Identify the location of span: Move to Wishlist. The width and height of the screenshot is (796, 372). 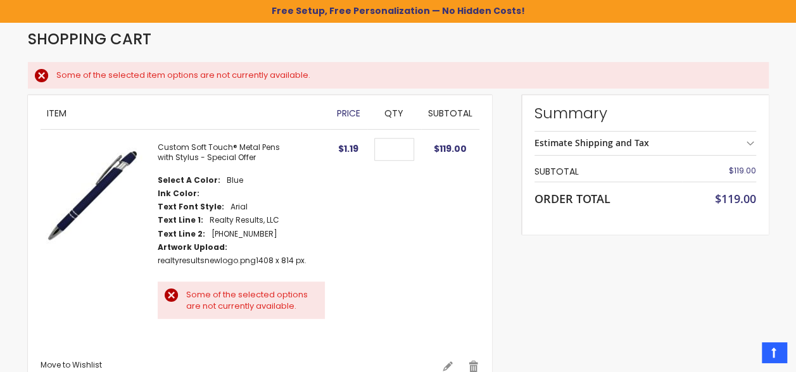
(71, 365).